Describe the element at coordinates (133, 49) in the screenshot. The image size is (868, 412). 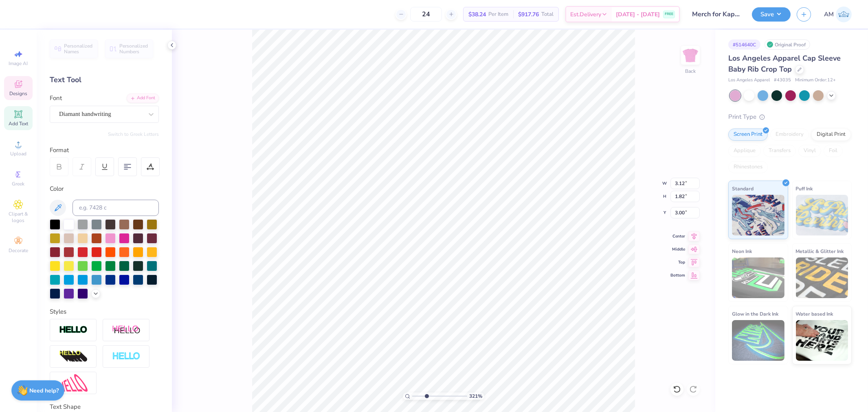
I see `span: Personalized Numbers` at that location.